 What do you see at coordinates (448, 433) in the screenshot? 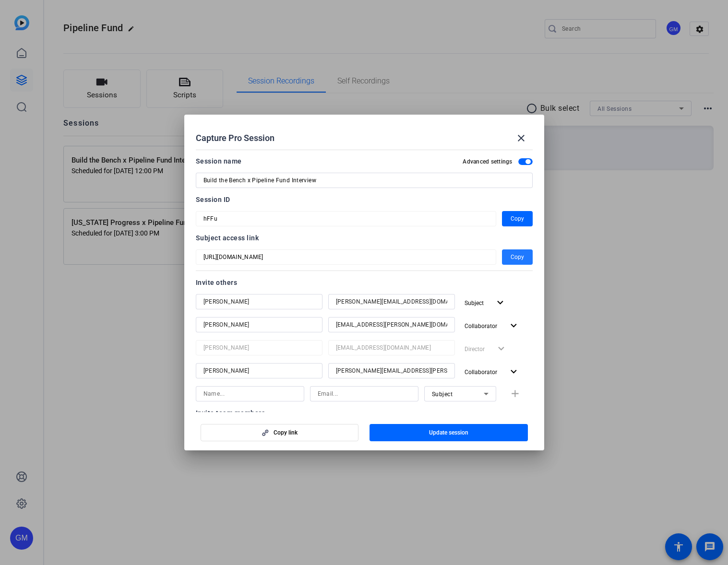
I see `span: Update session` at bounding box center [448, 433].